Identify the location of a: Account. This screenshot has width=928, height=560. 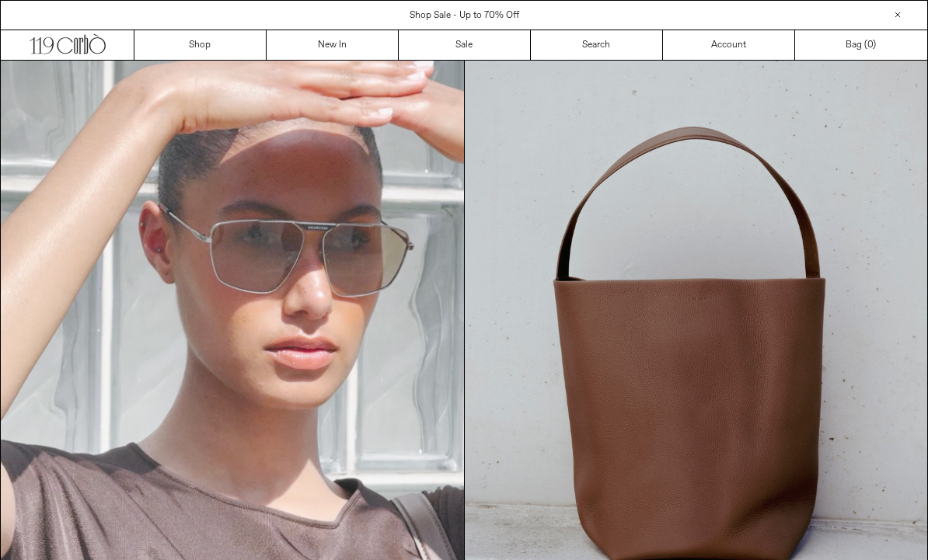
(729, 45).